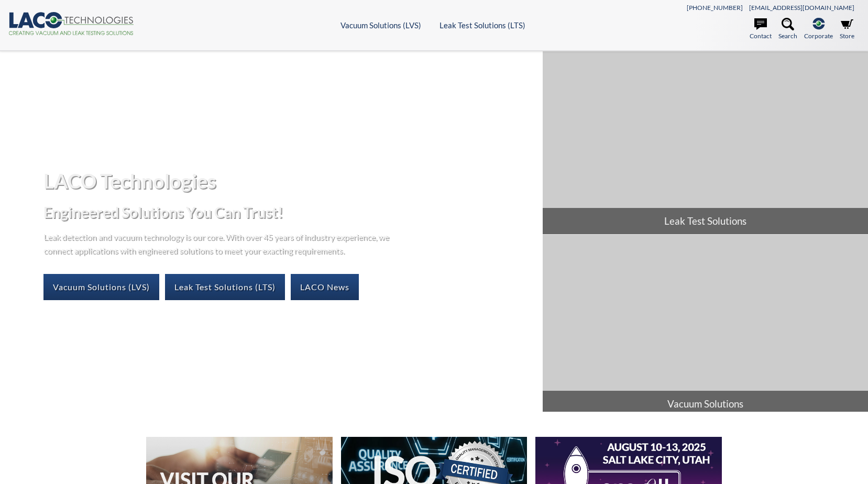 This screenshot has width=868, height=484. I want to click on span: Corporate, so click(819, 35).